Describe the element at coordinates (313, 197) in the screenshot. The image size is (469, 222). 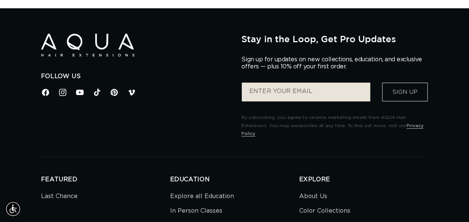
I see `a: About Us` at that location.